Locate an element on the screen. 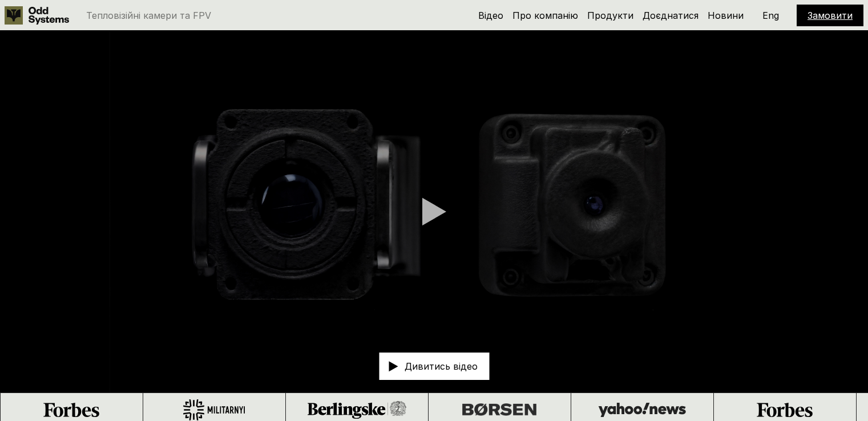  a: Про компанію is located at coordinates (545, 16).